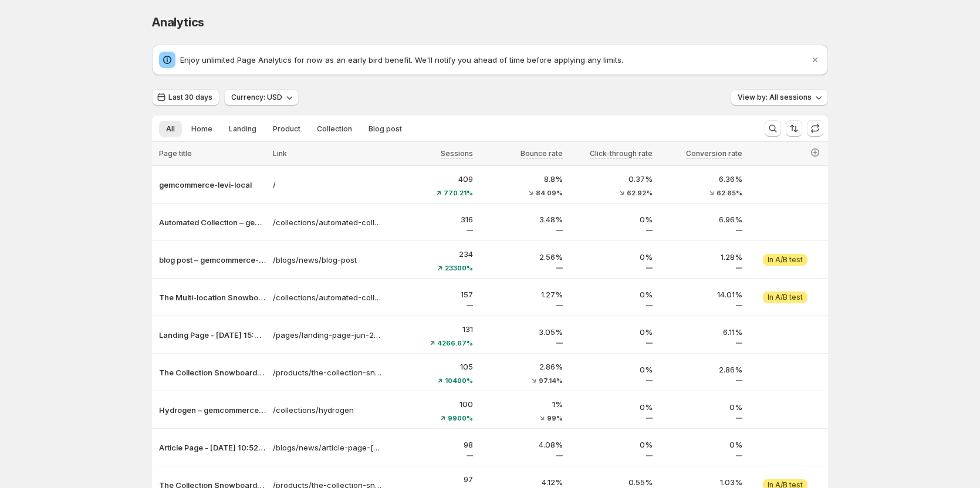 The height and width of the screenshot is (488, 980). I want to click on p: 234, so click(432, 254).